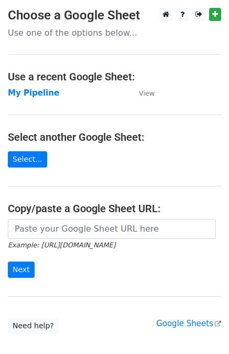  I want to click on h4: Use a recent Google Sheet:, so click(114, 77).